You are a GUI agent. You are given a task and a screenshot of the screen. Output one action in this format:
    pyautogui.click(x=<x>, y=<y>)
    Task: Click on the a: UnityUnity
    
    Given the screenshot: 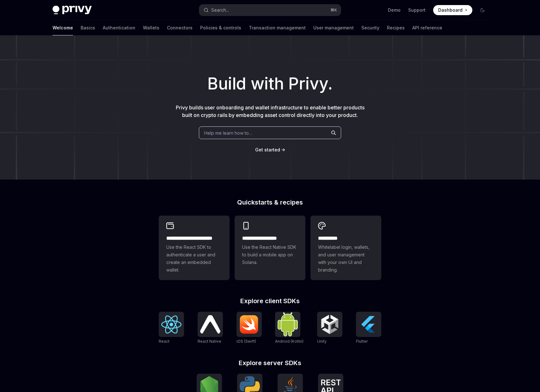 What is the action you would take?
    pyautogui.click(x=330, y=328)
    